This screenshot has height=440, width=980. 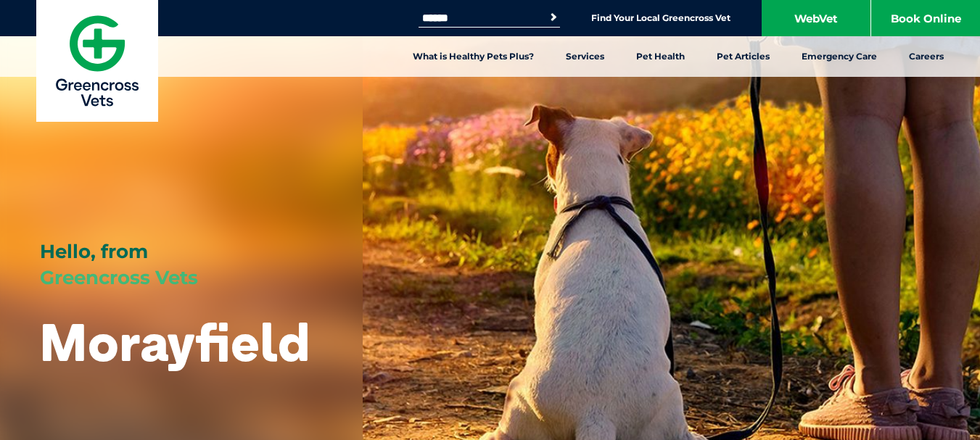 I want to click on a: Pet Health, so click(x=660, y=57).